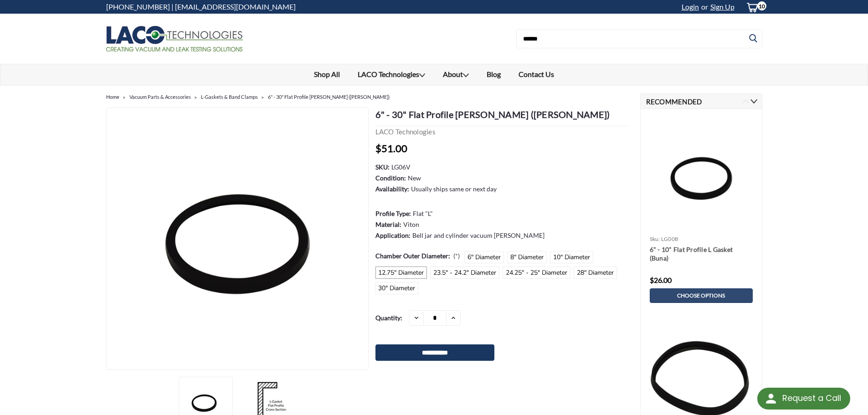 This screenshot has width=868, height=415. Describe the element at coordinates (537, 74) in the screenshot. I see `a: Contact Us` at that location.